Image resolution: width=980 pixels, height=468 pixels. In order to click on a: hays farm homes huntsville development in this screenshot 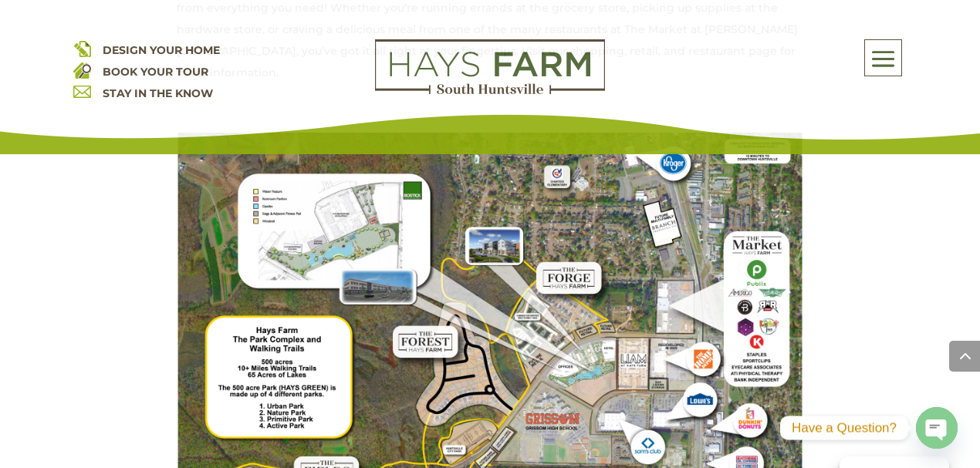, I will do `click(490, 91)`.